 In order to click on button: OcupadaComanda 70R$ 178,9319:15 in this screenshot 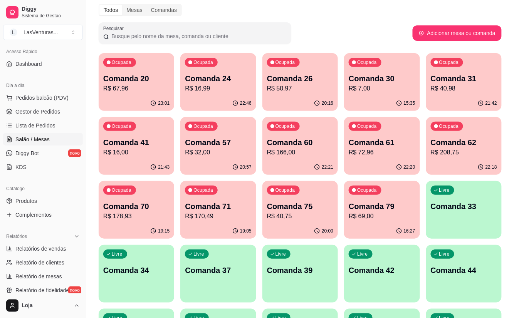, I will do `click(136, 210)`.